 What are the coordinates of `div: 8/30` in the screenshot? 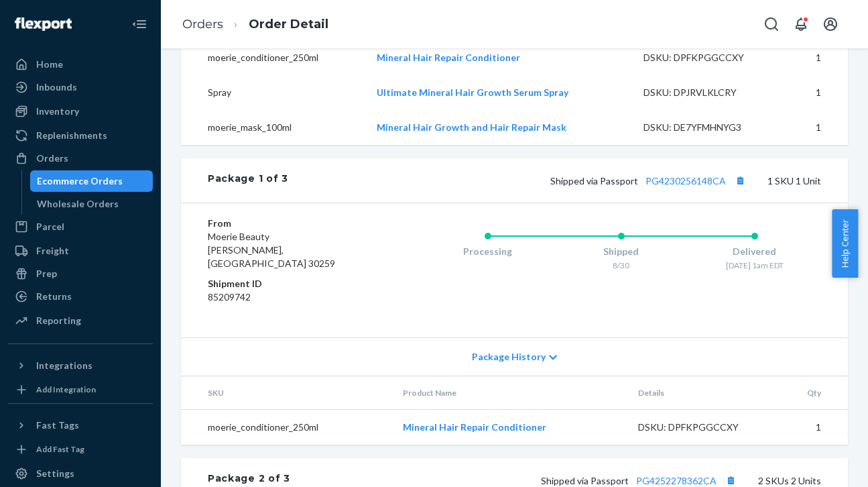 It's located at (621, 265).